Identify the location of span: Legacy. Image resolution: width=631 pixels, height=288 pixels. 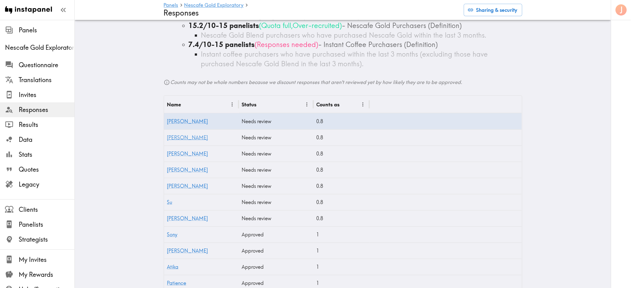
(46, 185).